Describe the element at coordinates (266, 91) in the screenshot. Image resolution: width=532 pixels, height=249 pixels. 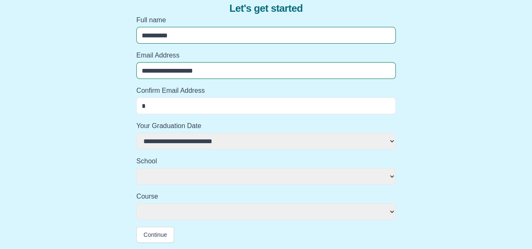
I see `label: Confirm Email Address` at that location.